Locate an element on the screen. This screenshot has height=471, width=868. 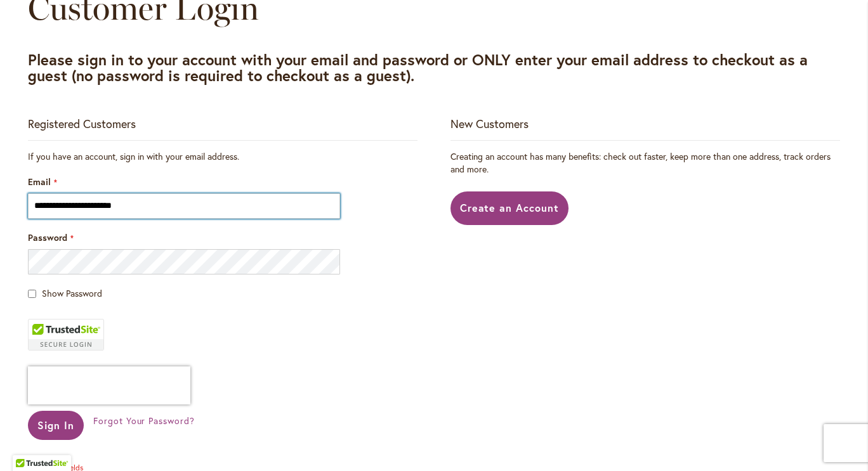
span: Email is located at coordinates (40, 181).